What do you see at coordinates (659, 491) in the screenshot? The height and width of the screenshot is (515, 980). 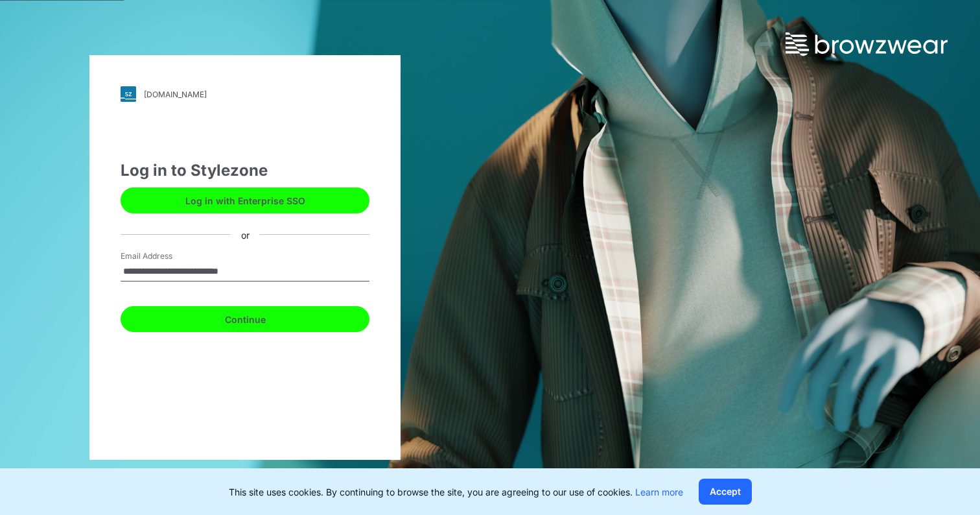 I see `a: Learn more` at bounding box center [659, 491].